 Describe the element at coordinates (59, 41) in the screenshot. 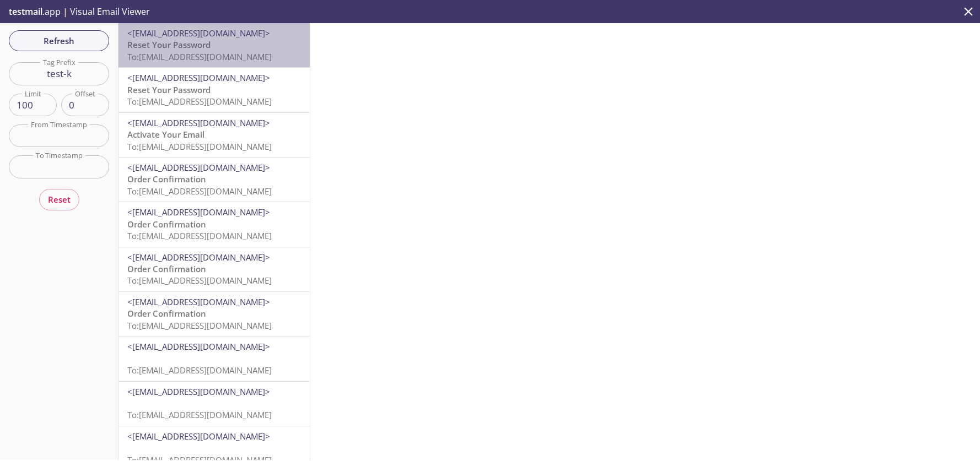

I see `span: Refresh` at that location.